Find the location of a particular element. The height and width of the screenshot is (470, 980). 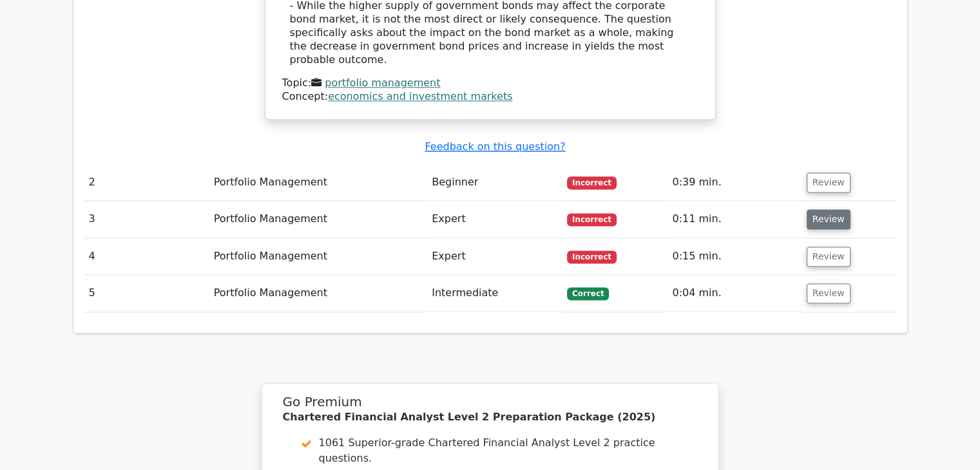

span: Correct is located at coordinates (588, 294).